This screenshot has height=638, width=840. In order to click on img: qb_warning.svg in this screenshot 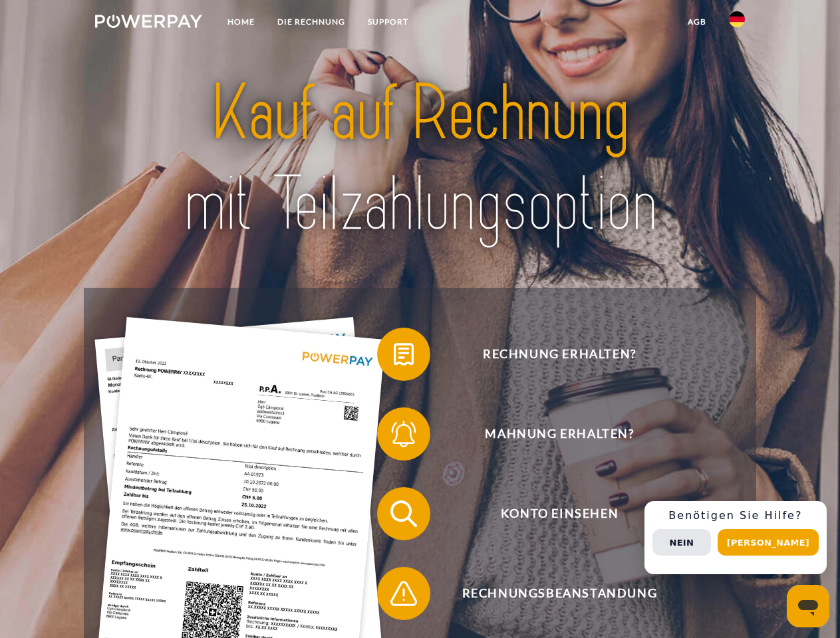, I will do `click(404, 593)`.